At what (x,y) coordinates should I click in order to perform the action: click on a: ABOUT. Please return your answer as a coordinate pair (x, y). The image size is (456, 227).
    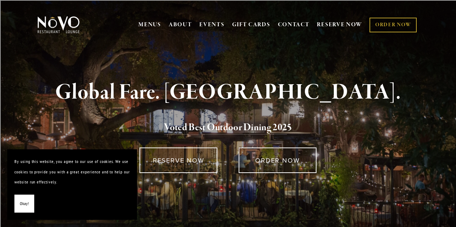
    Looking at the image, I should click on (180, 25).